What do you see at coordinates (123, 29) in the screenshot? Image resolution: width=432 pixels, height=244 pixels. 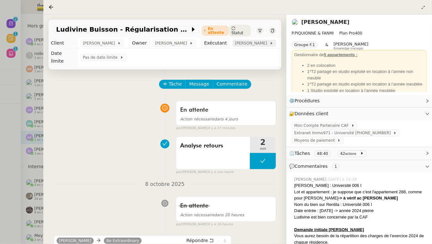 I see `span: Ludivine Buisson - Régularisation annuelles des charges locatives` at bounding box center [123, 29].